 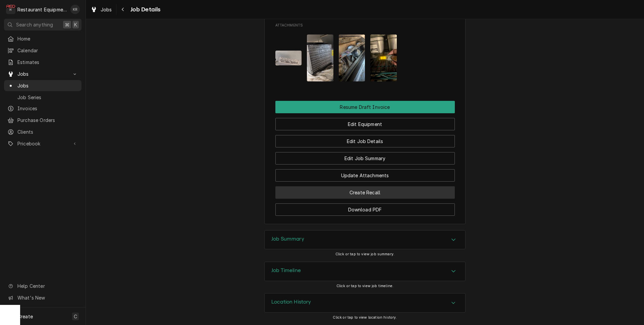 I want to click on span: Job Series, so click(x=48, y=97).